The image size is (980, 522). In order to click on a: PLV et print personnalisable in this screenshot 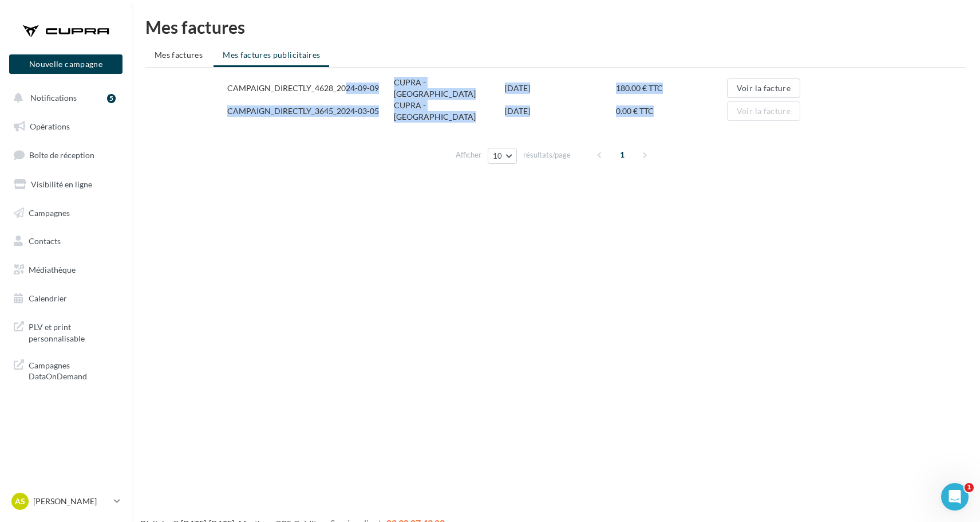, I will do `click(66, 331)`.